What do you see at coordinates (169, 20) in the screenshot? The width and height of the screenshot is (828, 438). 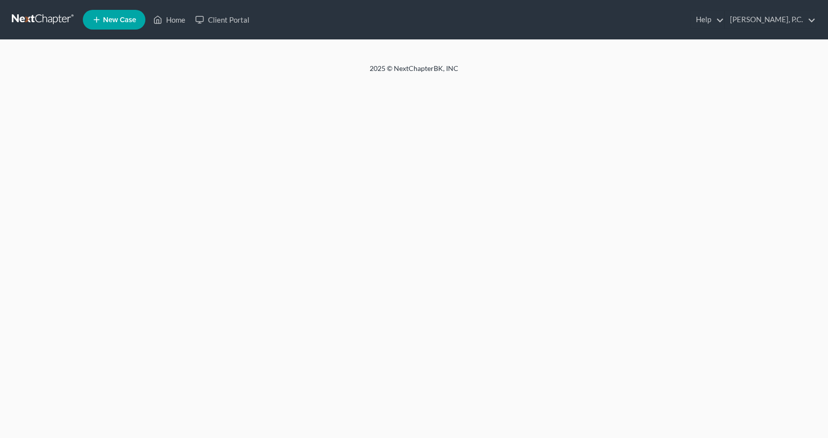 I see `a: Home` at bounding box center [169, 20].